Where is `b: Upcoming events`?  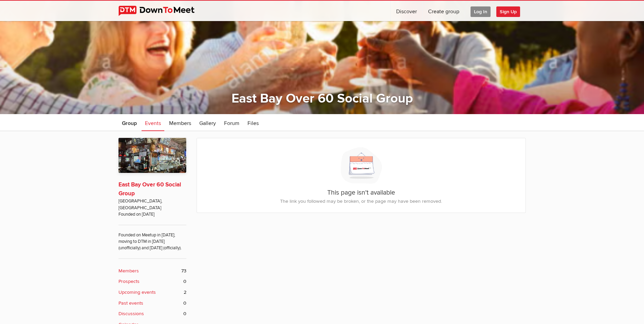
b: Upcoming events is located at coordinates (137, 292).